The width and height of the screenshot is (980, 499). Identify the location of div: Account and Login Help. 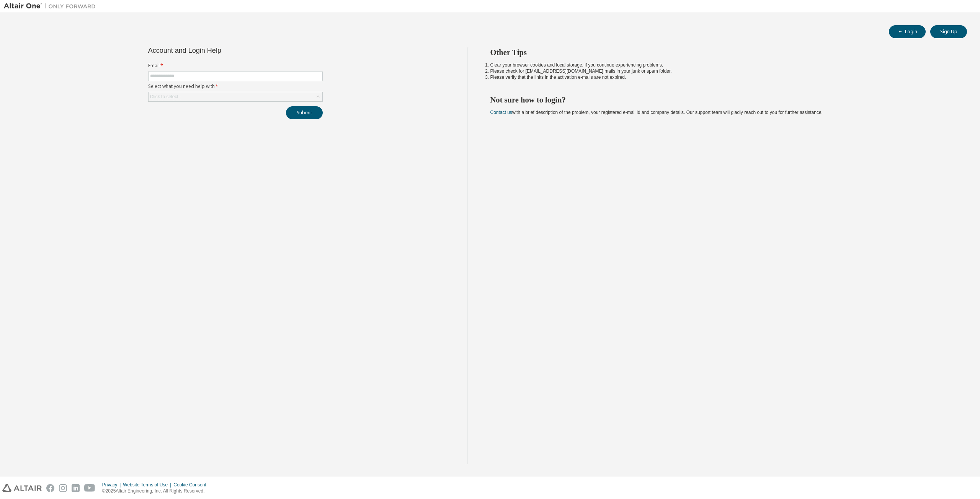
(218, 51).